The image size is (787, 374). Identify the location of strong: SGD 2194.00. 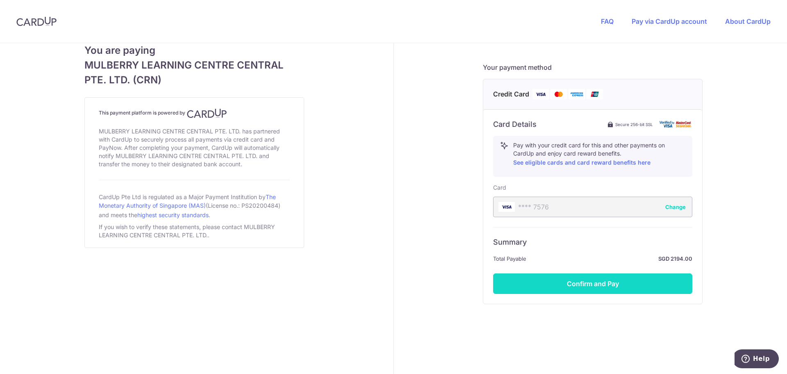
(611, 258).